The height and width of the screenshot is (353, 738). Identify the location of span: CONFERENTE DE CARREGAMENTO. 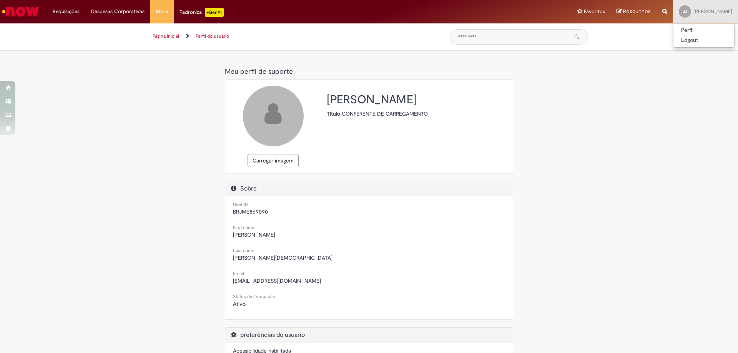
(385, 114).